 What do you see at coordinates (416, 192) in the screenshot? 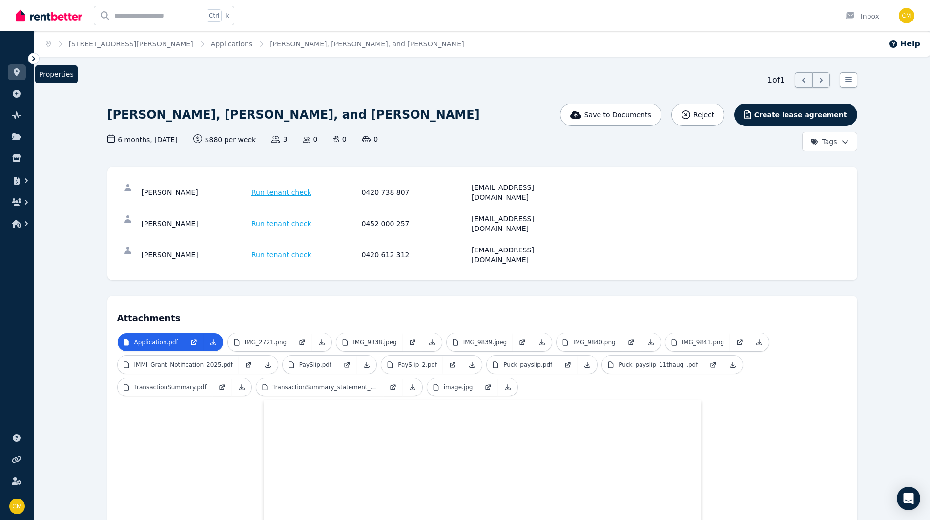
I see `div: 0420 738 807` at bounding box center [416, 192].